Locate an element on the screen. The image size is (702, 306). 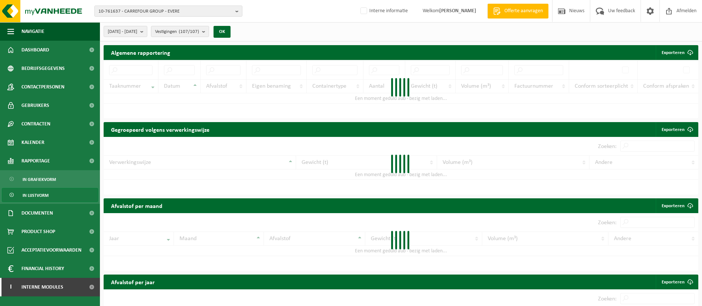
span: Product Shop is located at coordinates (38, 232).